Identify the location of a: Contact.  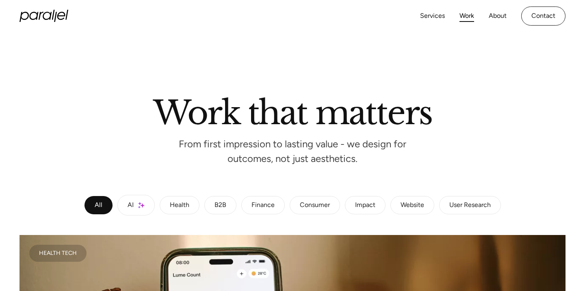
(543, 16).